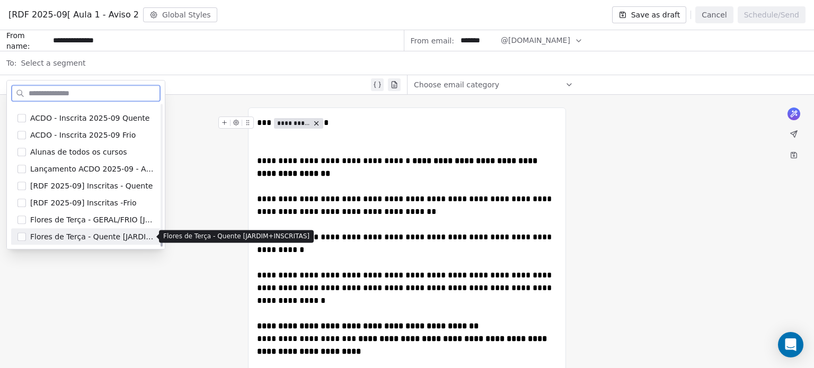  Describe the element at coordinates (83, 135) in the screenshot. I see `span: ACDO - Inscrita 2025-09 Frio` at that location.